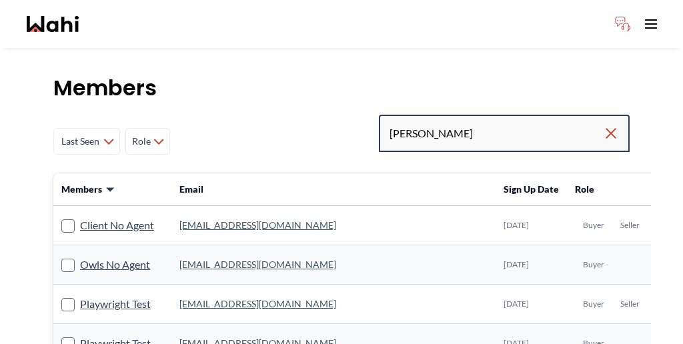 This screenshot has height=344, width=683. Describe the element at coordinates (191, 189) in the screenshot. I see `span: Email` at that location.